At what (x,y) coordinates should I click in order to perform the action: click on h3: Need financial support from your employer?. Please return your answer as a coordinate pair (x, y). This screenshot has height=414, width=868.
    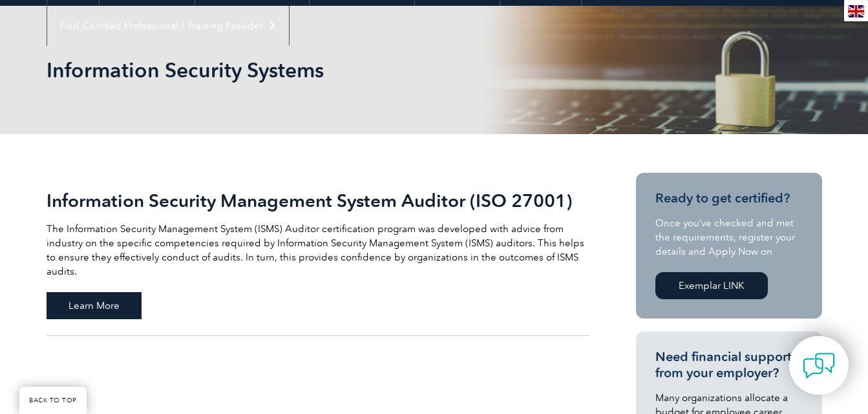
    Looking at the image, I should click on (729, 366).